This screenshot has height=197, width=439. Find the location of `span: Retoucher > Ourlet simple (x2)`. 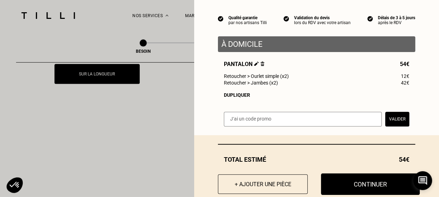

span: Retoucher > Ourlet simple (x2) is located at coordinates (256, 76).